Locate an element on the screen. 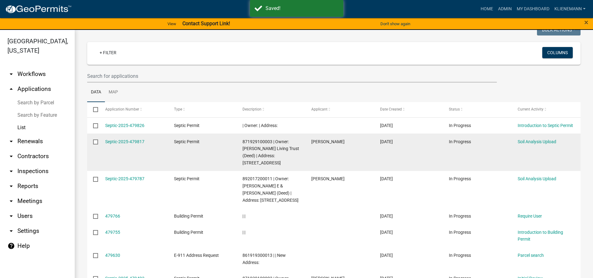  a: Home is located at coordinates (487, 9).